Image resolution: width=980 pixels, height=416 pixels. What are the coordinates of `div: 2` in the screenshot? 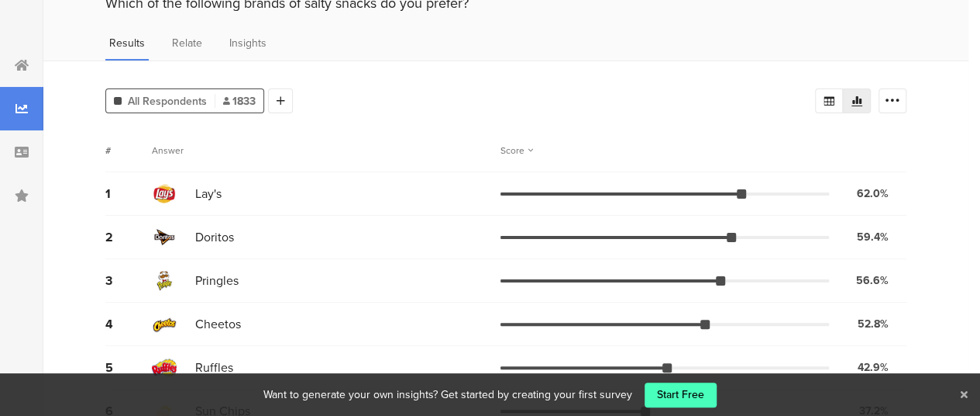 It's located at (129, 237).